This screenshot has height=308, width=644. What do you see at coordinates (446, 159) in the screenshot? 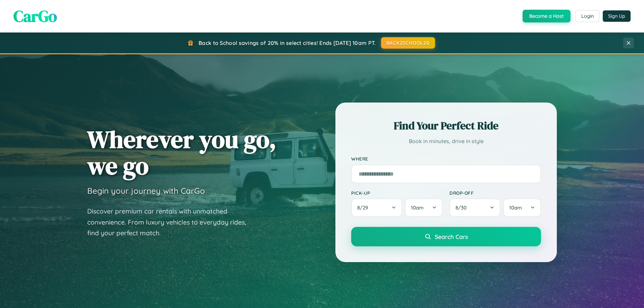
I see `label: Where` at bounding box center [446, 159].